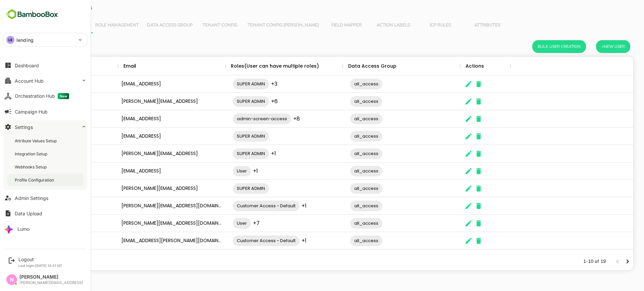 The image size is (644, 291). What do you see at coordinates (36, 140) in the screenshot?
I see `div: Attribute Values Setup` at bounding box center [36, 140].